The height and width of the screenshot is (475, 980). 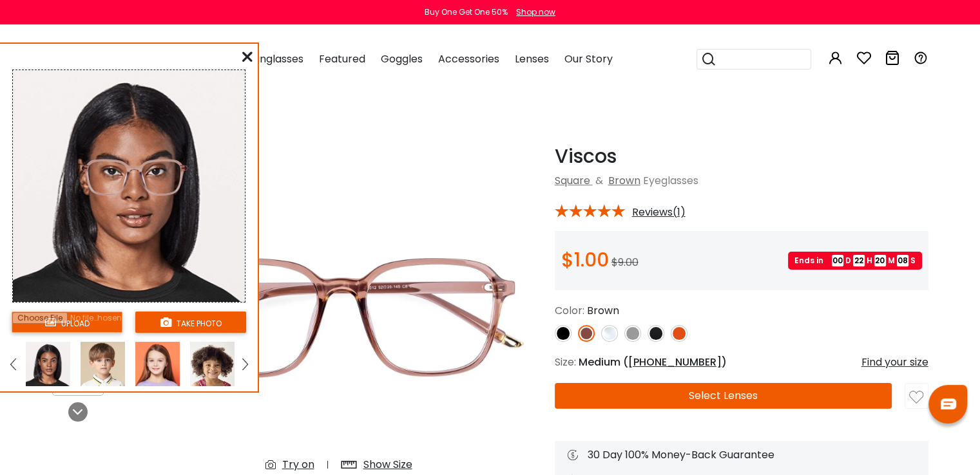 What do you see at coordinates (916, 397) in the screenshot?
I see `img: like` at bounding box center [916, 397].